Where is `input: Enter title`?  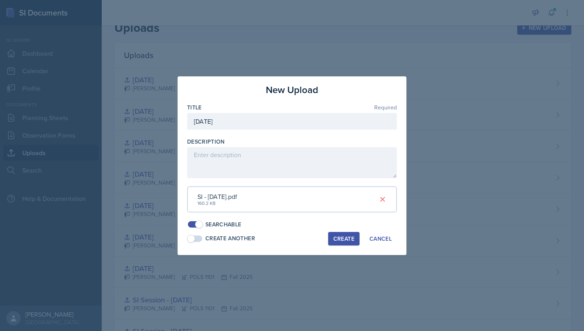
input: Enter title is located at coordinates (292, 121).